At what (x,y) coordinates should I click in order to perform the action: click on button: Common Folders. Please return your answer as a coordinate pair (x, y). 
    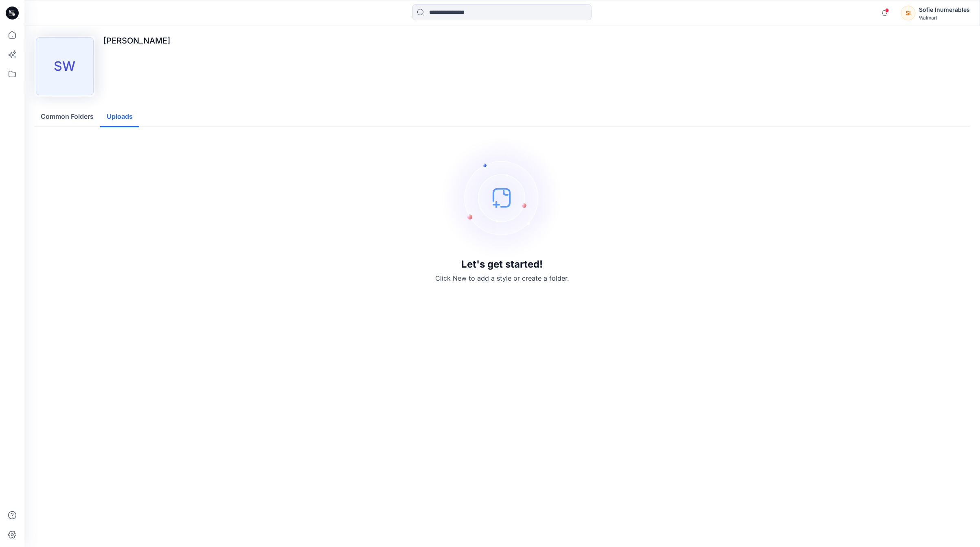
    Looking at the image, I should click on (67, 117).